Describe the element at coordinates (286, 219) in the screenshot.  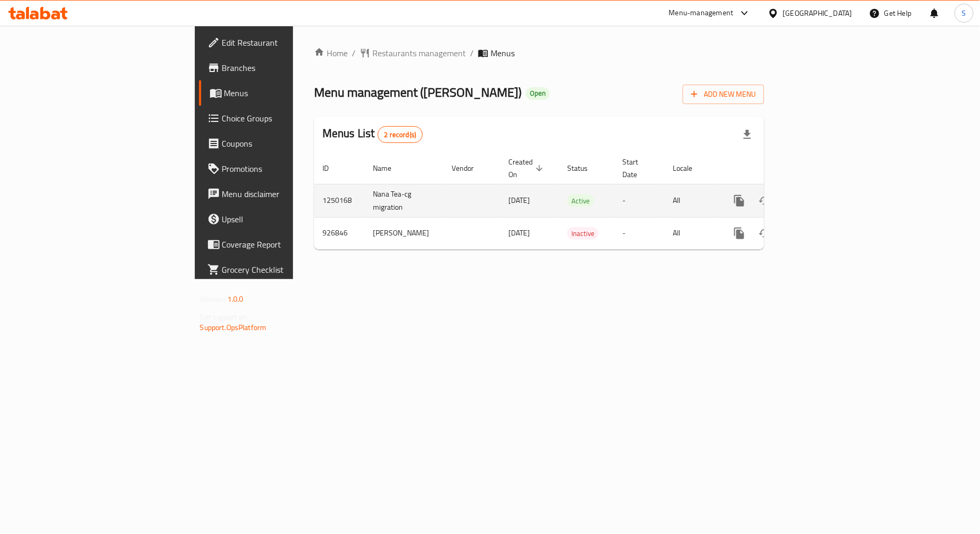
I see `span: Upsell` at that location.